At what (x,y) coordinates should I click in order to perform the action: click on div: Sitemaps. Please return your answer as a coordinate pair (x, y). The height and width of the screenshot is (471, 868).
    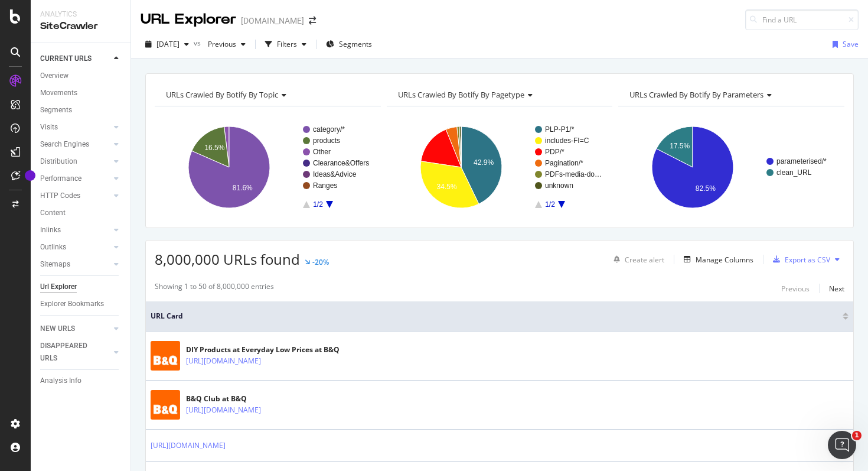
    Looking at the image, I should click on (55, 264).